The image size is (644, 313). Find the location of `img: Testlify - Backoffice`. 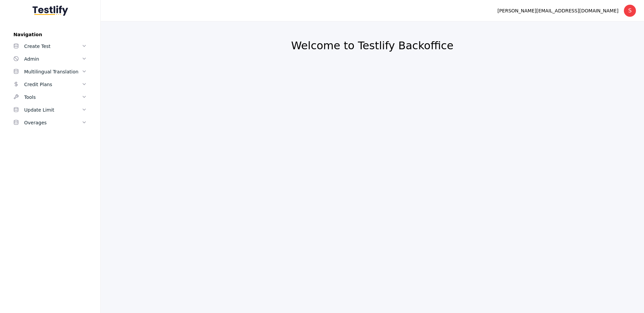

img: Testlify - Backoffice is located at coordinates (50, 10).